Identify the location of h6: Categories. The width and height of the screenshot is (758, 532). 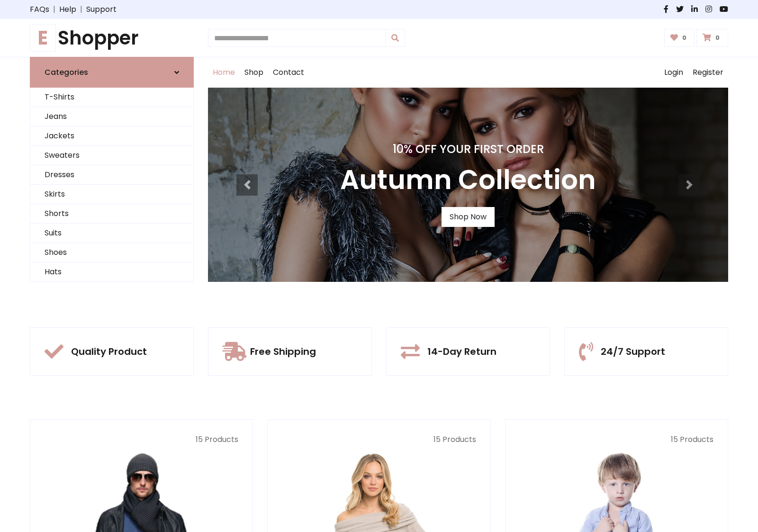
(66, 72).